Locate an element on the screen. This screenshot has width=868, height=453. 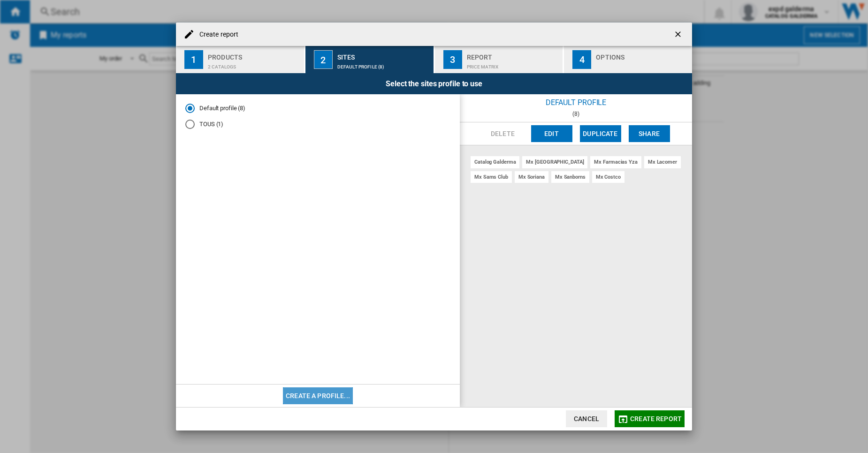
div: Options is located at coordinates (642, 55).